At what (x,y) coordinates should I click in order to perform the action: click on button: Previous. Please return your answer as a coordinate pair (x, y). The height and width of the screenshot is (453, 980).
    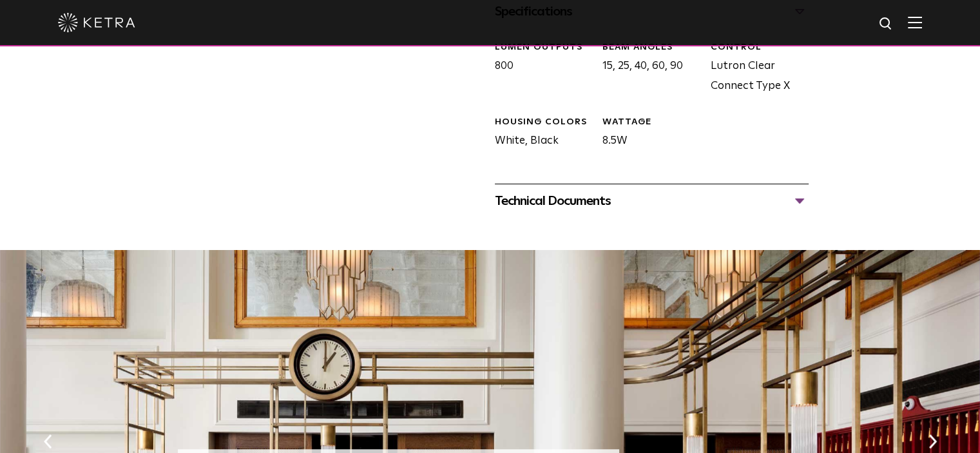
    Looking at the image, I should click on (48, 442).